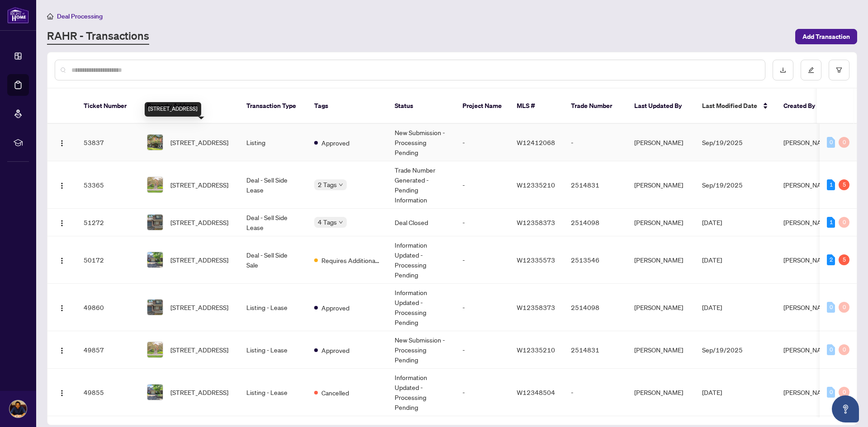  What do you see at coordinates (595, 222) in the screenshot?
I see `td: 2514098` at bounding box center [595, 222].